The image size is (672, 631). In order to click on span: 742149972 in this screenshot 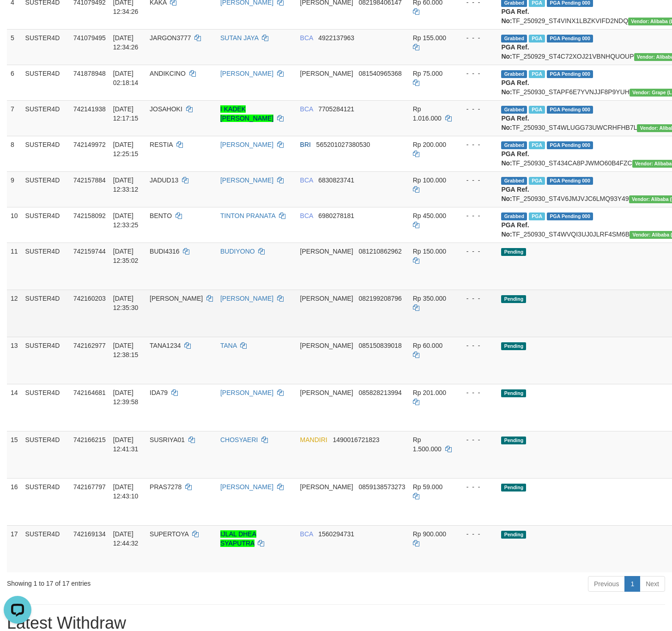, I will do `click(89, 145)`.